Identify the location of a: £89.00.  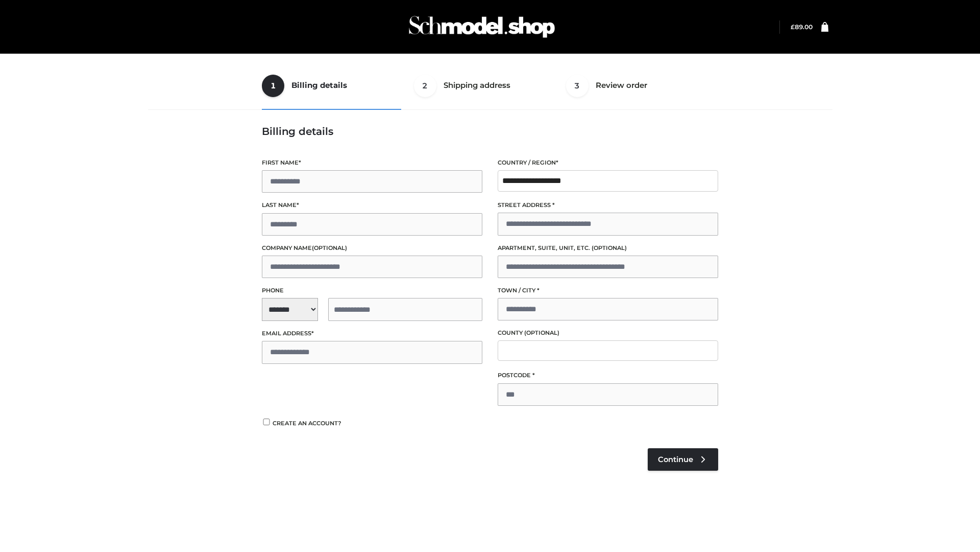
(801, 26).